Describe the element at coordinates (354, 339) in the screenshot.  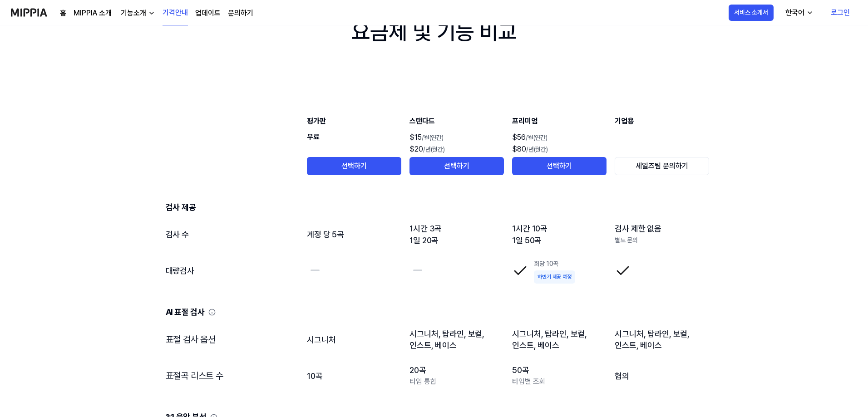
I see `td: 시그니처` at that location.